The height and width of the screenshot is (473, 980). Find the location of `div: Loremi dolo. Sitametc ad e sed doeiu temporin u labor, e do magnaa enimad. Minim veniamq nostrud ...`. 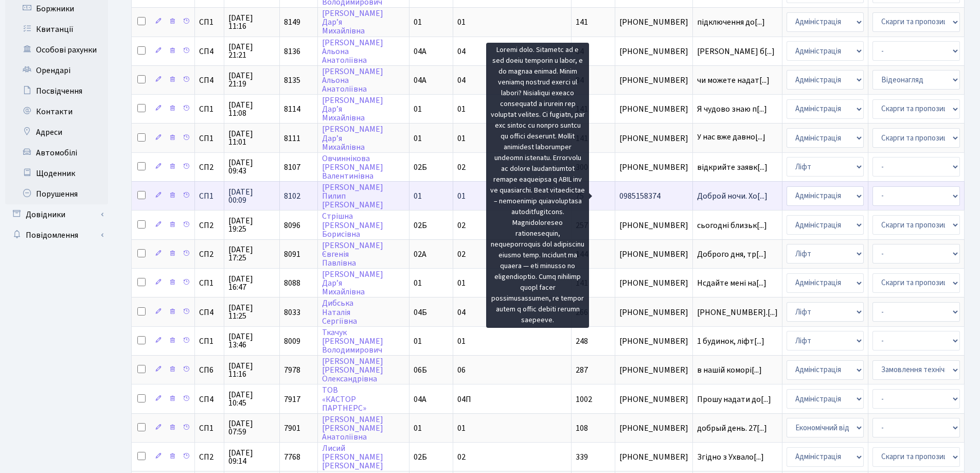

div: Loremi dolo. Sitametc ad e sed doeiu temporin u labor, e do magnaa enimad. Minim veniamq nostrud ... is located at coordinates (538, 185).